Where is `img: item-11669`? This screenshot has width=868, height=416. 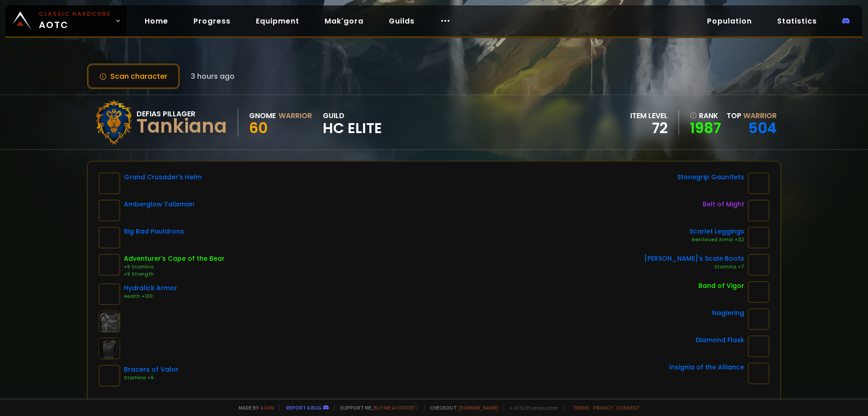
img: item-11669 is located at coordinates (758, 319).